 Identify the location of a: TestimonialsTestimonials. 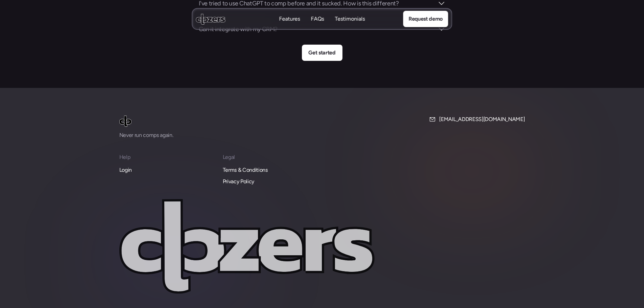
(350, 19).